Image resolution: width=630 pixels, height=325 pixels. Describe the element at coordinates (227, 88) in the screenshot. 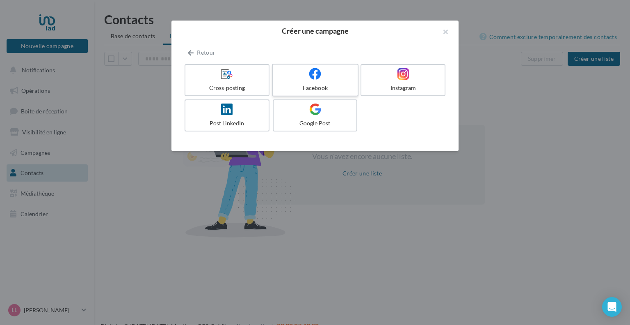

I see `div: Cross-posting` at that location.